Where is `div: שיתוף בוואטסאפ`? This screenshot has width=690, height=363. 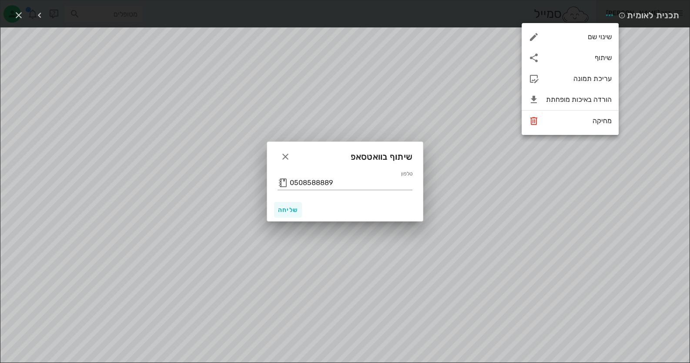 div: שיתוף בוואטסאפ is located at coordinates (345, 155).